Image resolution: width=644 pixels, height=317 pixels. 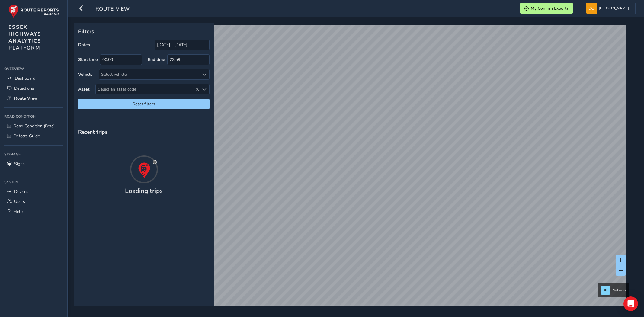 What do you see at coordinates (21, 192) in the screenshot?
I see `span: Devices` at bounding box center [21, 192].